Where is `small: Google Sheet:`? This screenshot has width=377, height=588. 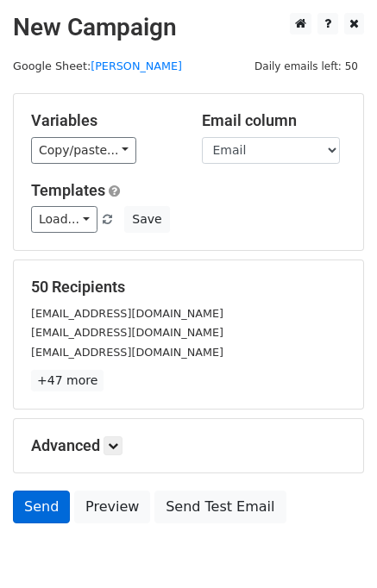
small: Google Sheet: is located at coordinates (98, 66).